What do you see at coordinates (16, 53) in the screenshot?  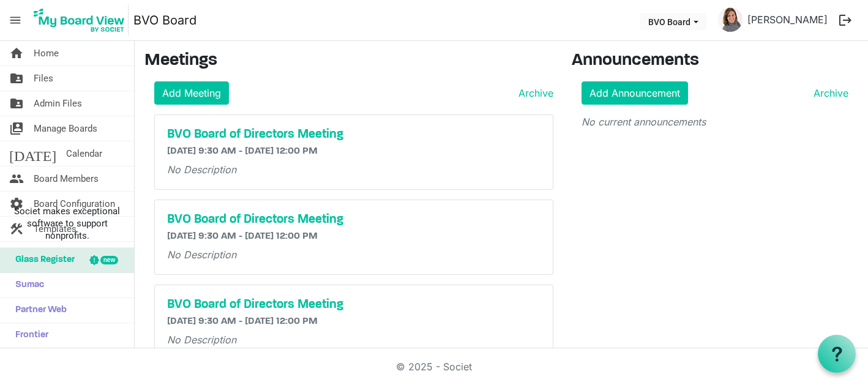 I see `span: home` at bounding box center [16, 53].